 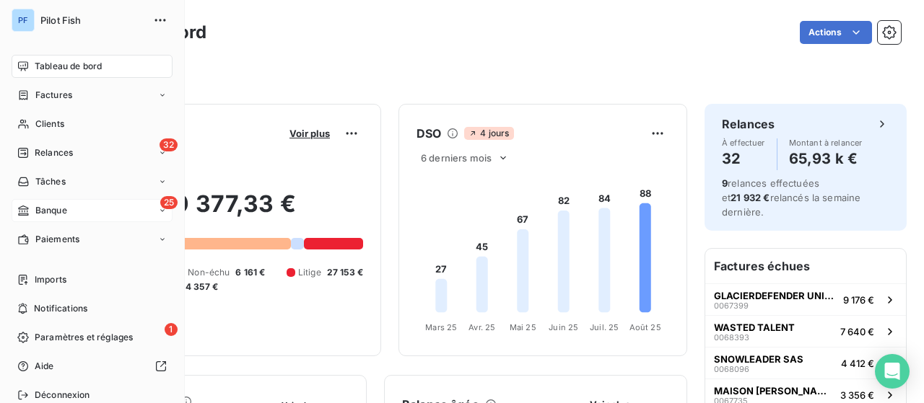 I want to click on span: 3 356 €, so click(x=856, y=395).